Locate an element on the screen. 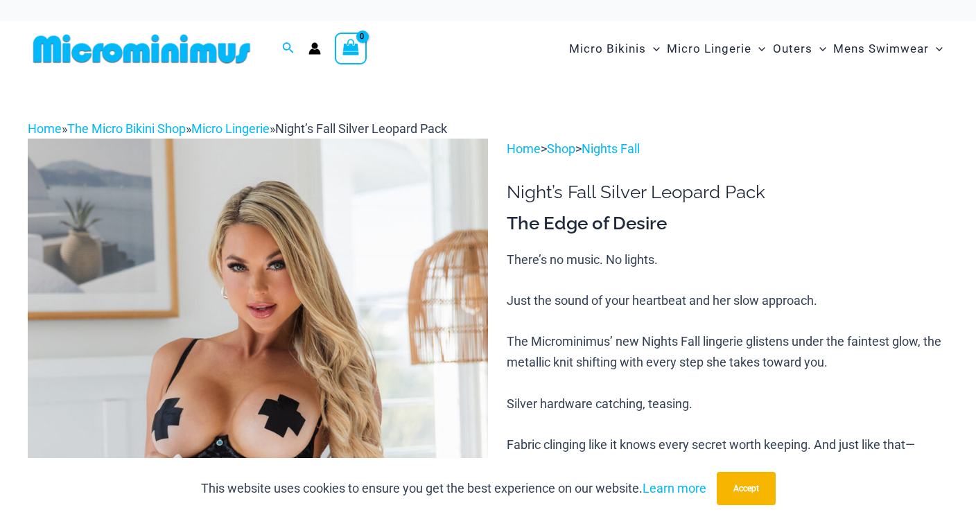  span: Night’s Fall Silver Leopard Pack is located at coordinates (361, 128).